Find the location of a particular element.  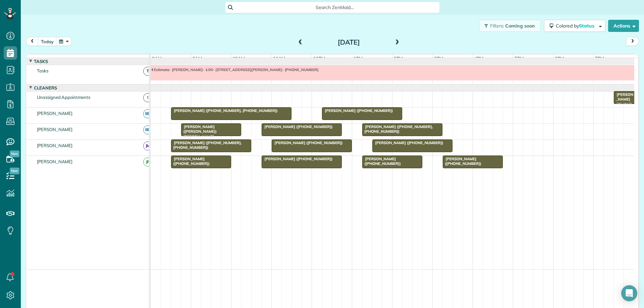

span: 10am is located at coordinates (239, 58).